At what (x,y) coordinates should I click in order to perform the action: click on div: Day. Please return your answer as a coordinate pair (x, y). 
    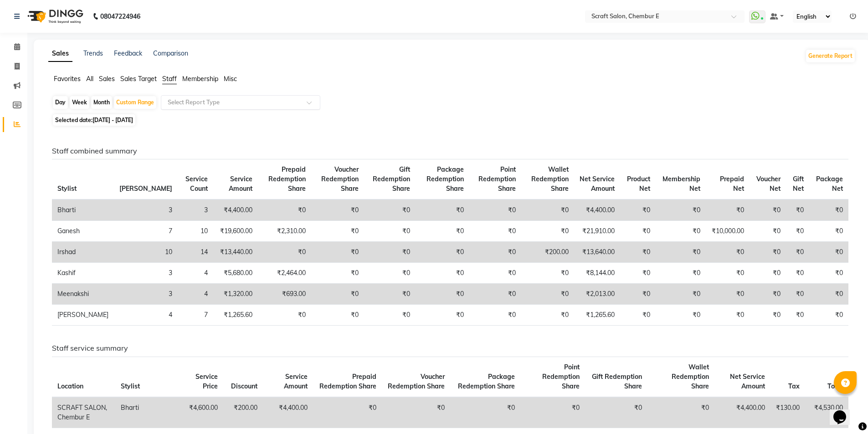
    Looking at the image, I should click on (60, 103).